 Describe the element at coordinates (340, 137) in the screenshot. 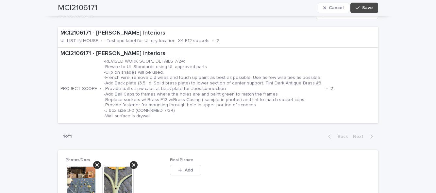

I see `span: Back` at that location.